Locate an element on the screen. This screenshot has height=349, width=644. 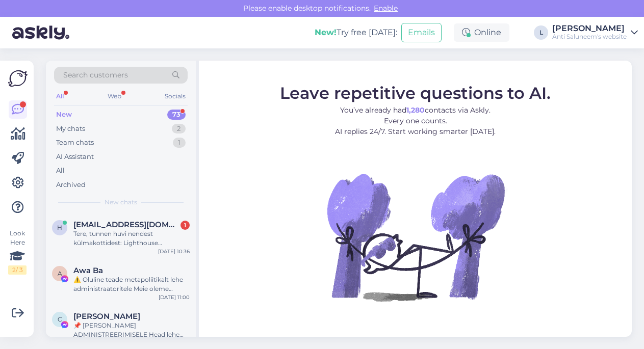
div: 2 / 3 is located at coordinates (18, 270).